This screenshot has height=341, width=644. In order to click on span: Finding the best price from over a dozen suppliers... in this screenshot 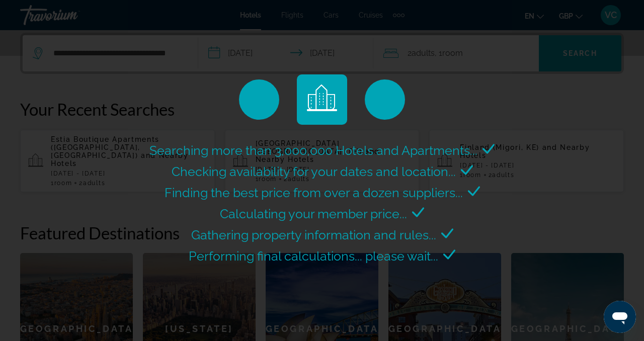, I will do `click(313, 193)`.